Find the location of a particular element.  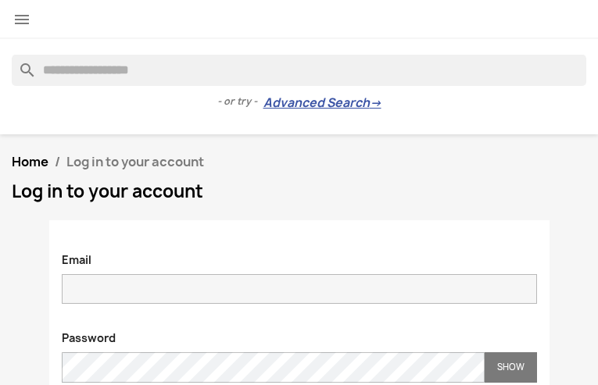

span: Log in to your account is located at coordinates (135, 162).